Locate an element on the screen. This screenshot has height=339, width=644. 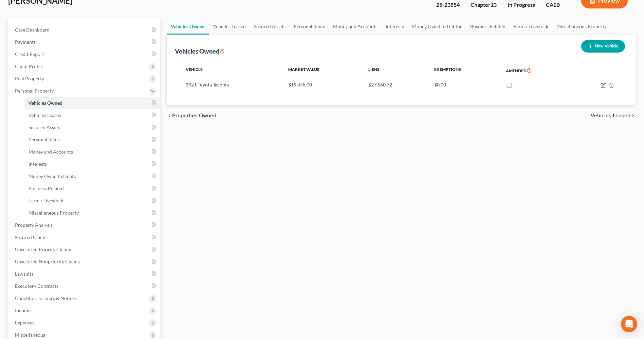
a: Unsecured Nonpriority Claims is located at coordinates (84, 262).